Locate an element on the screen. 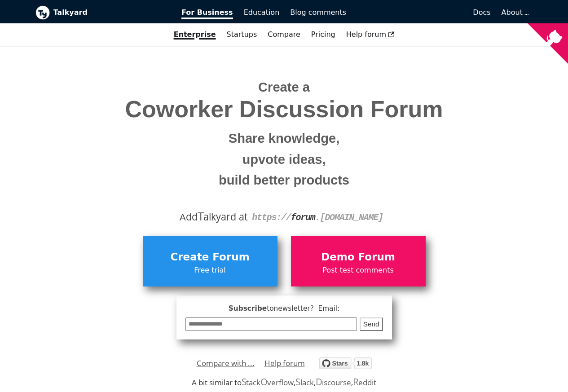 Image resolution: width=568 pixels, height=392 pixels. a: StackOverflow is located at coordinates (268, 382).